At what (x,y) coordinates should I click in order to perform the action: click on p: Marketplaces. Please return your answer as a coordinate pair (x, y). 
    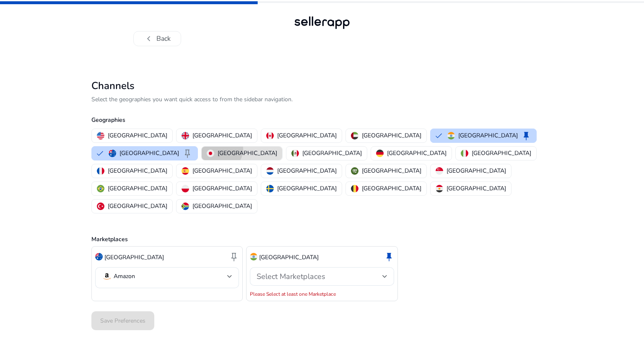
    Looking at the image, I should click on (322, 239).